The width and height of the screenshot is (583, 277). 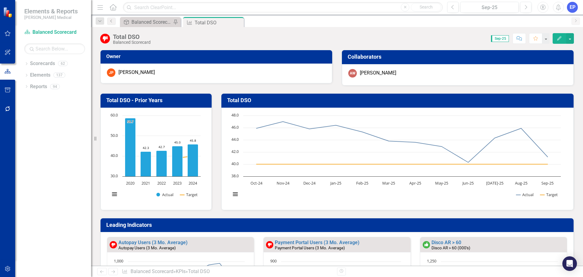 I want to click on path: 2024, 45.8. Actual., so click(x=193, y=160).